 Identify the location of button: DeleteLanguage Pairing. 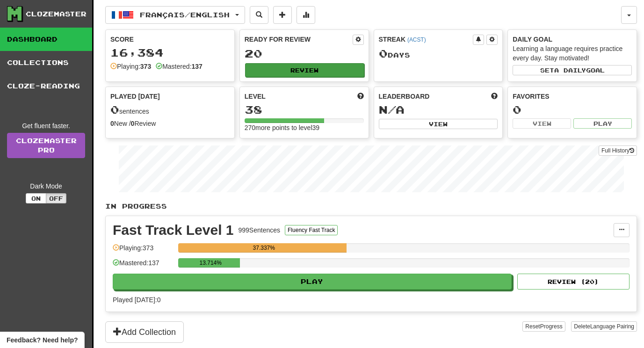
(604, 326).